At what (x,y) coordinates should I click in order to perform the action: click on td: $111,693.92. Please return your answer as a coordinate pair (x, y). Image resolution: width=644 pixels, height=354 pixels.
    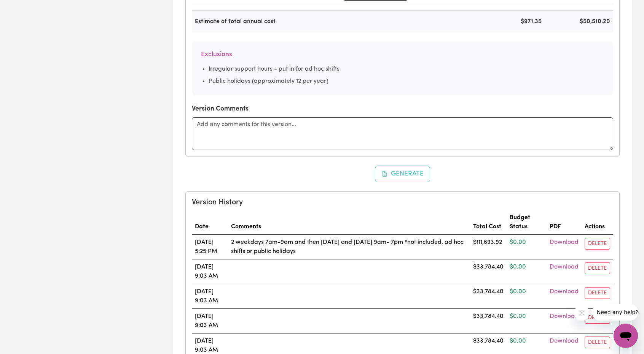
    Looking at the image, I should click on (488, 247).